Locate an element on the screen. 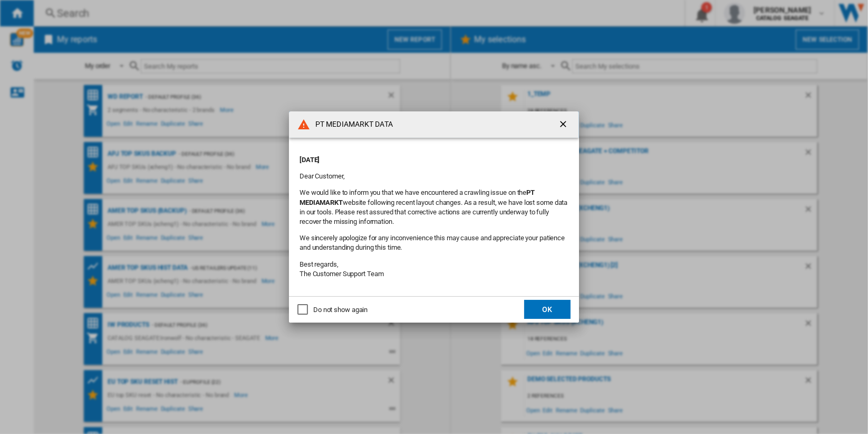  p: Best regards, The Customer Support Team is located at coordinates (434, 269).